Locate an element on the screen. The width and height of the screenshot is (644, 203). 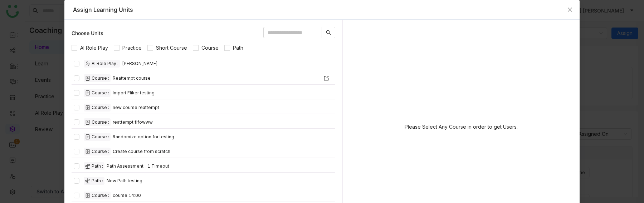
span: Course is located at coordinates (210, 48).